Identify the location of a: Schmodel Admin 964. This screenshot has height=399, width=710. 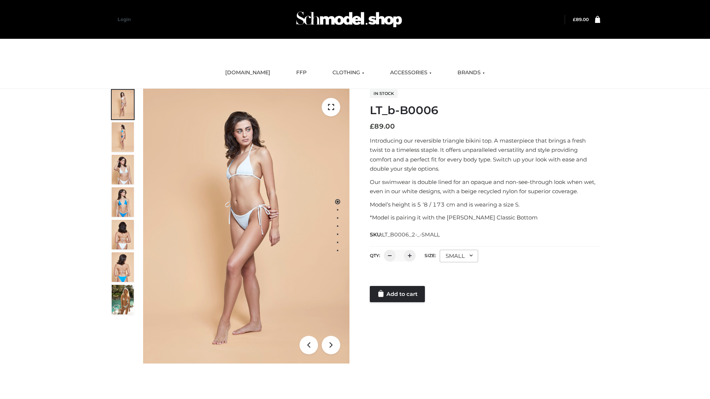
(349, 19).